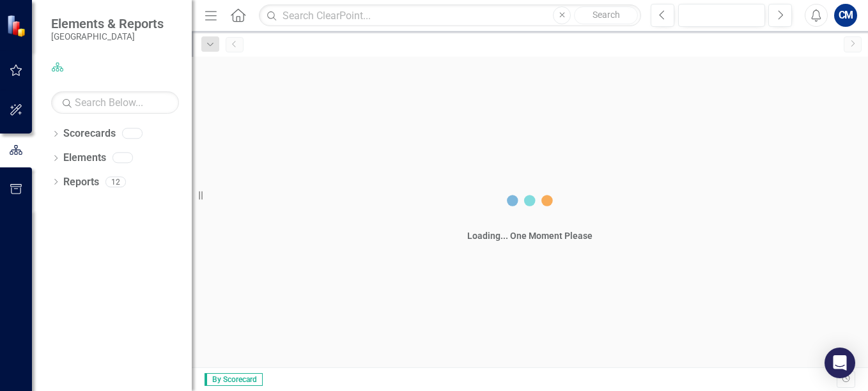  I want to click on span: Elements & Reports, so click(107, 23).